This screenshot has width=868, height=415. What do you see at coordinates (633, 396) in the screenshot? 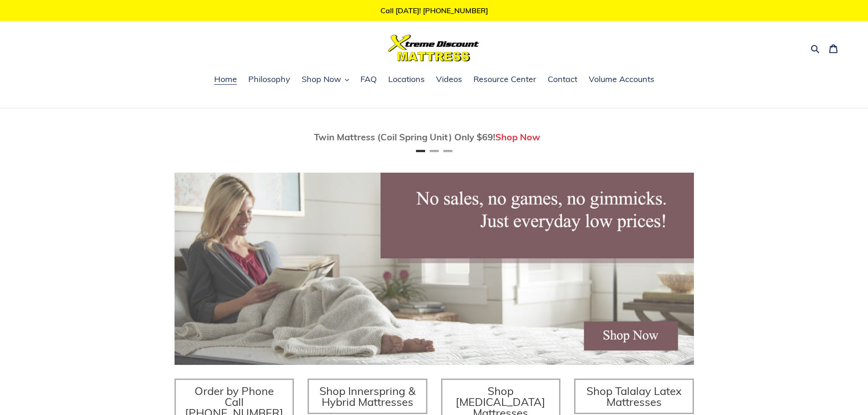
I see `span: Shop Talalay Latex Mattresses` at bounding box center [633, 396].